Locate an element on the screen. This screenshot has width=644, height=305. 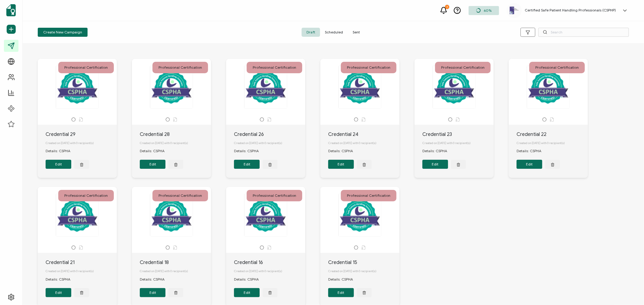
div: Credential 22 is located at coordinates (552, 134).